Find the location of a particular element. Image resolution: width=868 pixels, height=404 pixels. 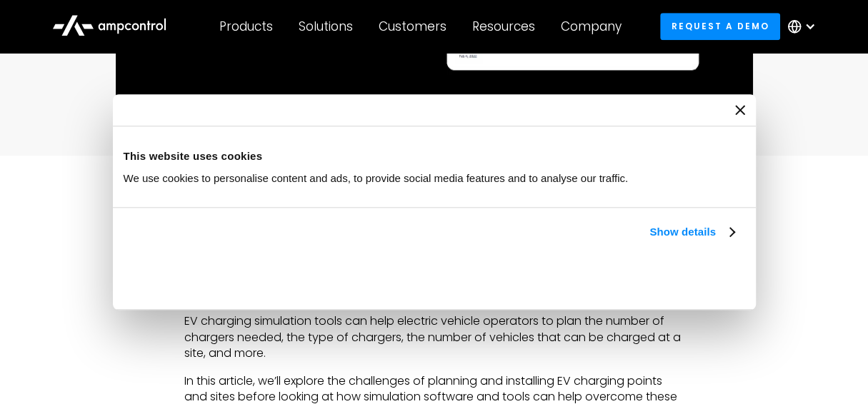

button: Okay is located at coordinates (642, 278).